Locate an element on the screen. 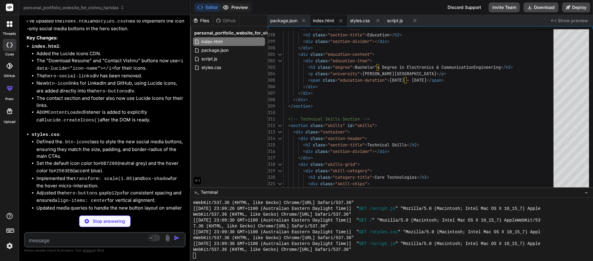  code: align-items: center is located at coordinates (81, 201).